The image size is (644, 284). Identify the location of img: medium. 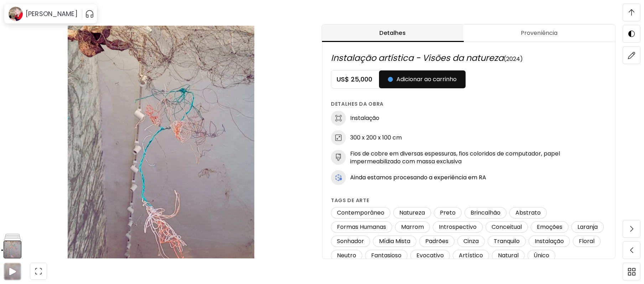
(338, 157).